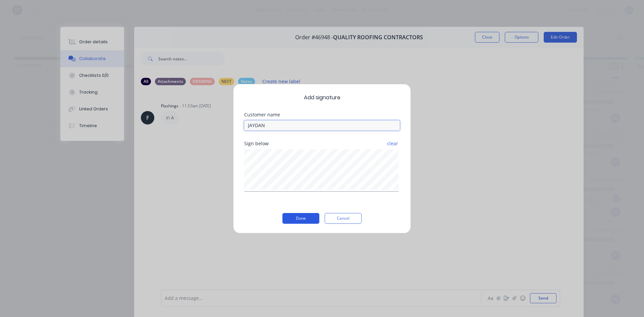 Image resolution: width=644 pixels, height=317 pixels. I want to click on button: Cancel, so click(343, 219).